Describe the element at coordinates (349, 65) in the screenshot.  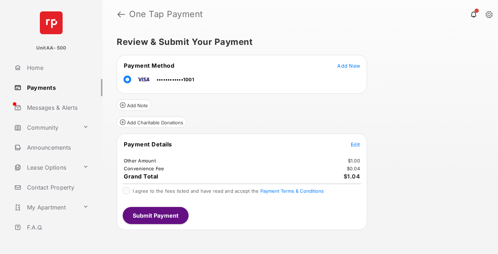
I see `span: Add New` at that location.